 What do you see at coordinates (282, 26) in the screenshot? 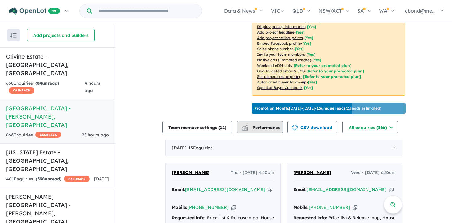
I see `u: Display pricing information` at bounding box center [282, 26].